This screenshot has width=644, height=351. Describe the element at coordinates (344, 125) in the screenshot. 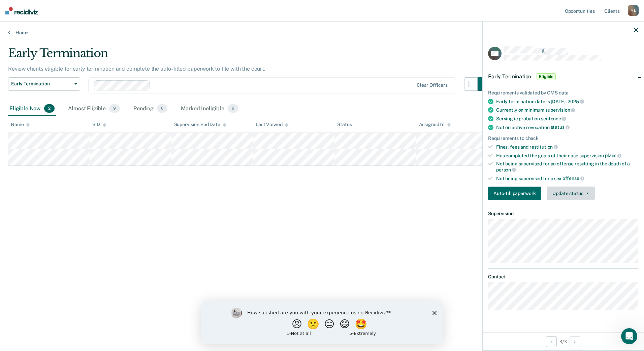

I see `div: Status` at that location.